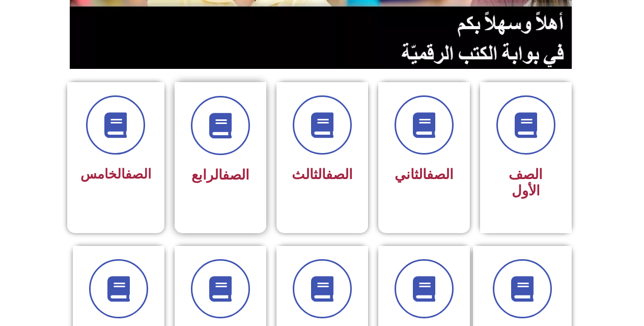 The height and width of the screenshot is (326, 644). Describe the element at coordinates (116, 174) in the screenshot. I see `span: الخامس` at that location.